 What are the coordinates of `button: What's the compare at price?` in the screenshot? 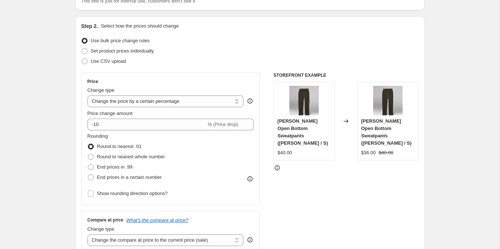 It's located at (157, 220).